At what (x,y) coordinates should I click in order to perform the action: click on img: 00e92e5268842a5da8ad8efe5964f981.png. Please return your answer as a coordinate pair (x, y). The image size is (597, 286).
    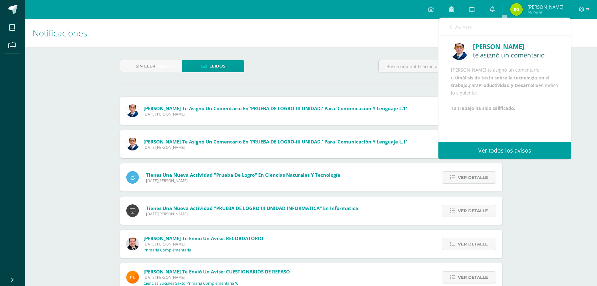
    Looking at the image, I should click on (133, 277).